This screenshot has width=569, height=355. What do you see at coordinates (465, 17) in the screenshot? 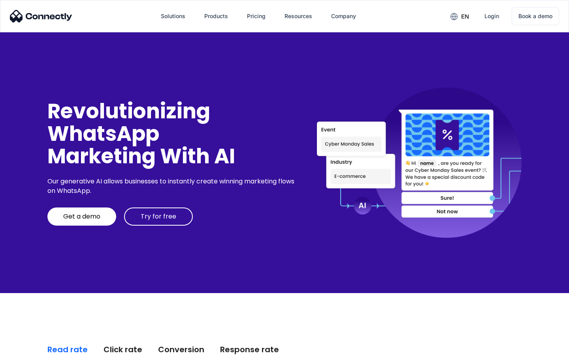
I see `div: en` at bounding box center [465, 17].